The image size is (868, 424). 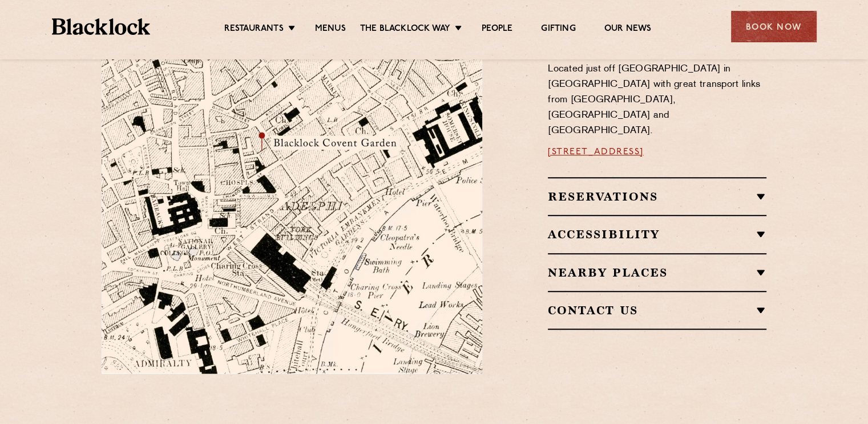 What do you see at coordinates (101, 27) in the screenshot?
I see `img: BL_Textured_Logo-footer-cropped.svg` at bounding box center [101, 27].